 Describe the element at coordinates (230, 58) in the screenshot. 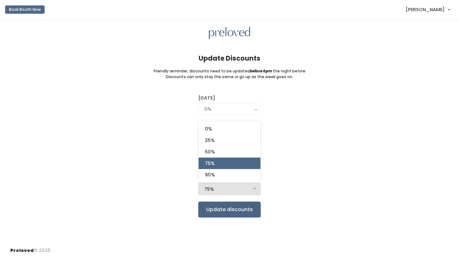

I see `h4: Update Discounts` at that location.